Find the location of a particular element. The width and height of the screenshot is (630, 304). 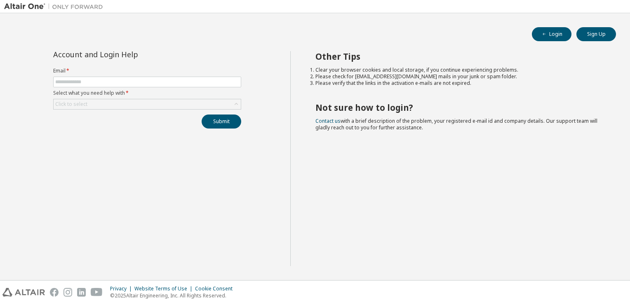

img: facebook.svg is located at coordinates (54, 292).